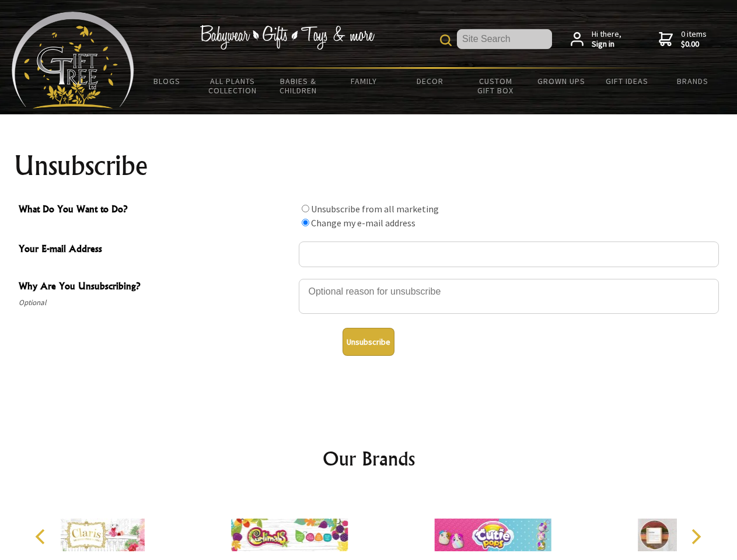  Describe the element at coordinates (368, 342) in the screenshot. I see `button: Unsubscribe` at that location.